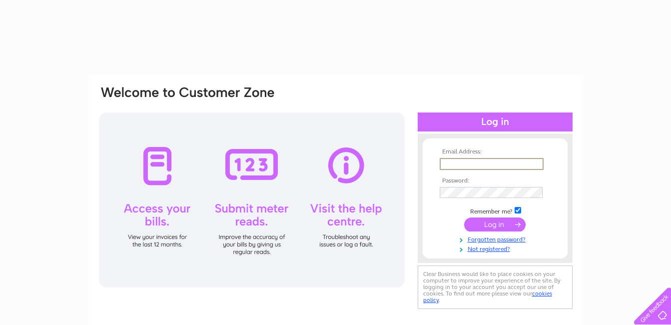  I want to click on a: Forgotten password?, so click(496, 238).